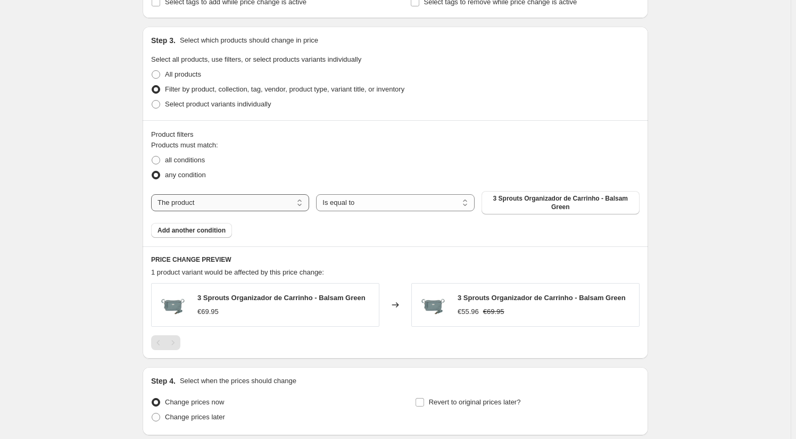 This screenshot has width=796, height=439. Describe the element at coordinates (285, 89) in the screenshot. I see `span: Filter by product, collection, tag, vendor, product type, variant title, or inventory` at that location.